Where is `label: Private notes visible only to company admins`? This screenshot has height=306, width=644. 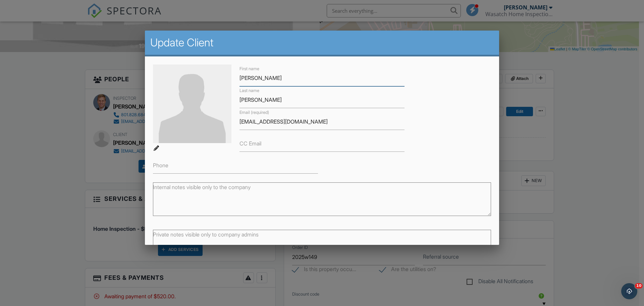 label: Private notes visible only to company admins is located at coordinates (206, 235).